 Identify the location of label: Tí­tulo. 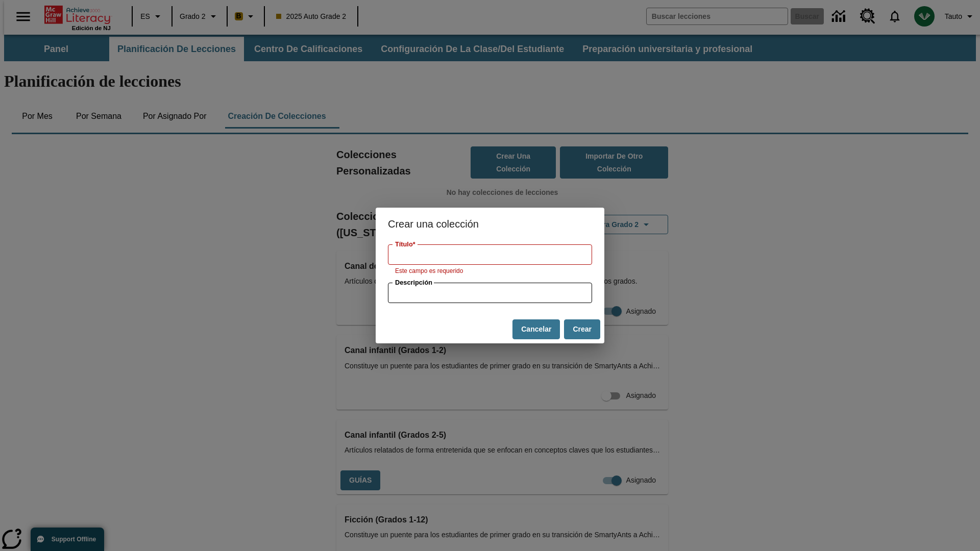
(406, 244).